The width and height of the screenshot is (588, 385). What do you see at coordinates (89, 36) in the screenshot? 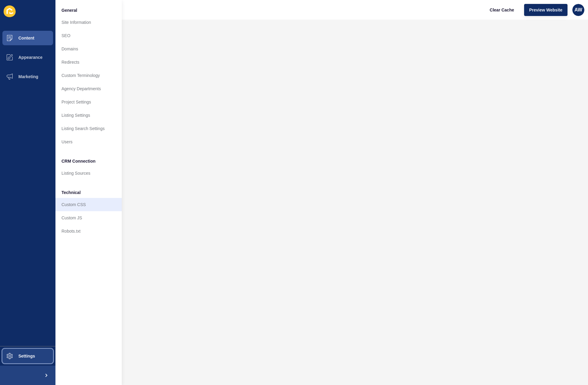
I see `a: SEO` at bounding box center [89, 36].